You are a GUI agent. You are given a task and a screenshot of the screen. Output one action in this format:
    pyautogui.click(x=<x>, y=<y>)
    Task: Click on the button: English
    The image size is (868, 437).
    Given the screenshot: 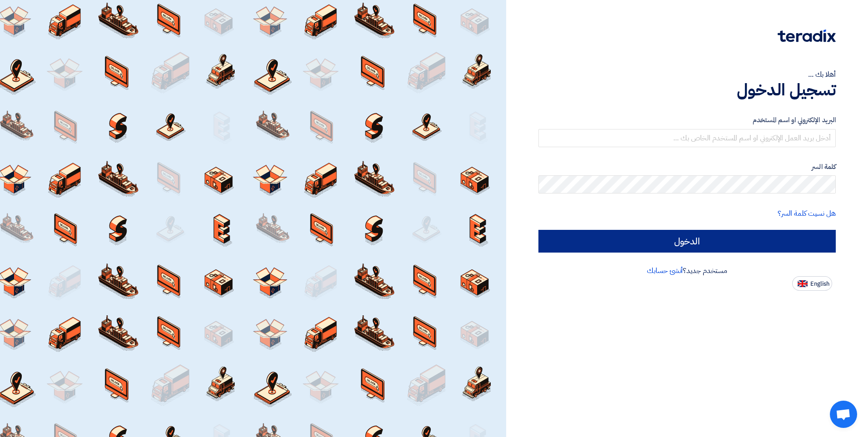 What is the action you would take?
    pyautogui.click(x=812, y=283)
    